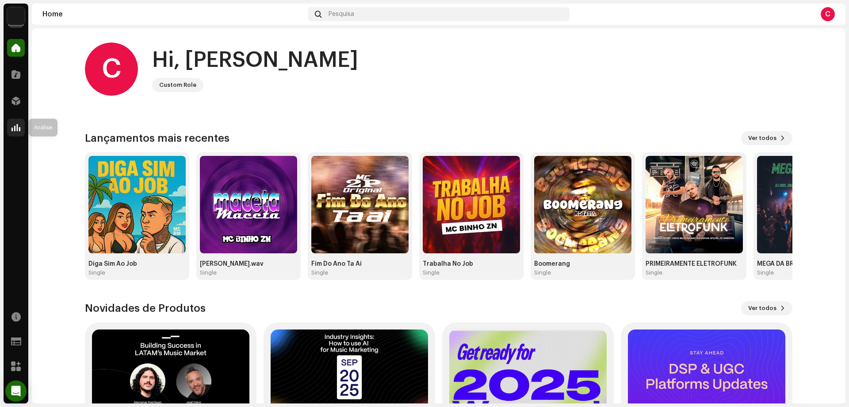 The width and height of the screenshot is (849, 407). What do you see at coordinates (695, 264) in the screenshot?
I see `div: PRIMEIRAMENTE ELETROFUNK` at bounding box center [695, 264].